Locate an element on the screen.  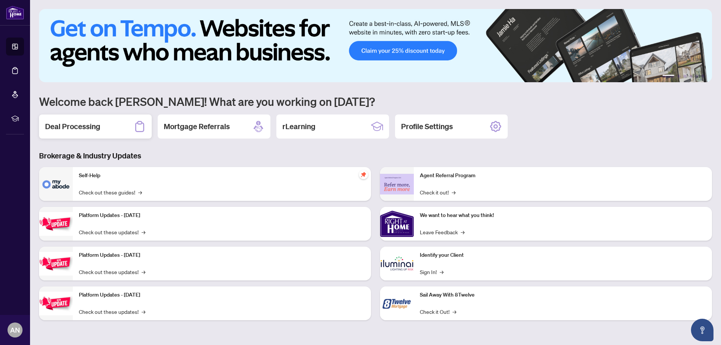
span: pushpin is located at coordinates (364, 175).